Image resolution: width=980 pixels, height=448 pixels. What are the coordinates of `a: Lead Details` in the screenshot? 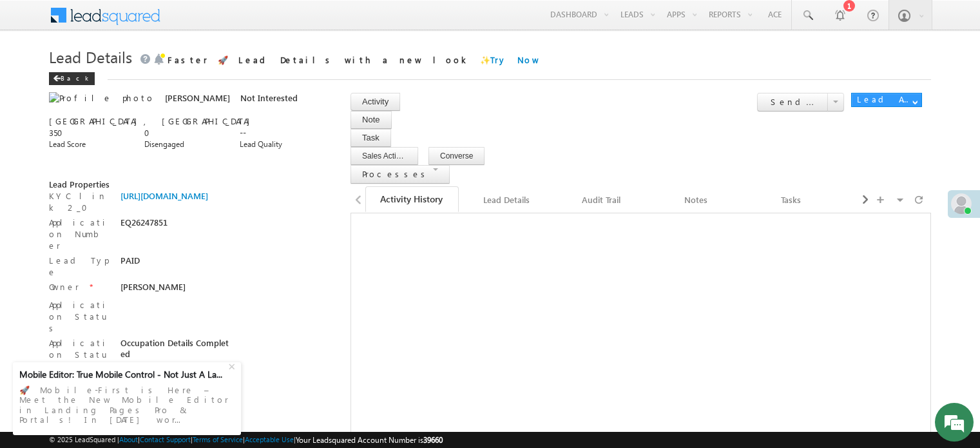 It's located at (506, 200).